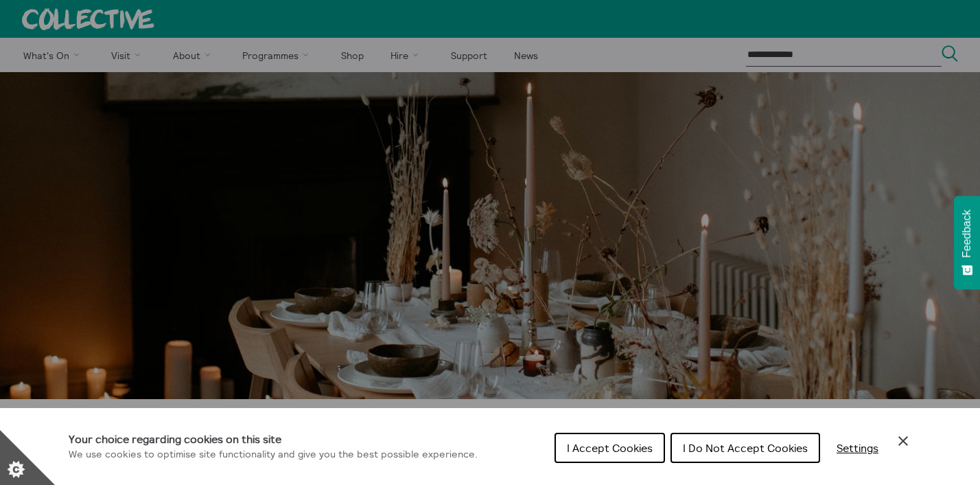 This screenshot has width=980, height=485. What do you see at coordinates (967, 234) in the screenshot?
I see `span: Feedback` at bounding box center [967, 234].